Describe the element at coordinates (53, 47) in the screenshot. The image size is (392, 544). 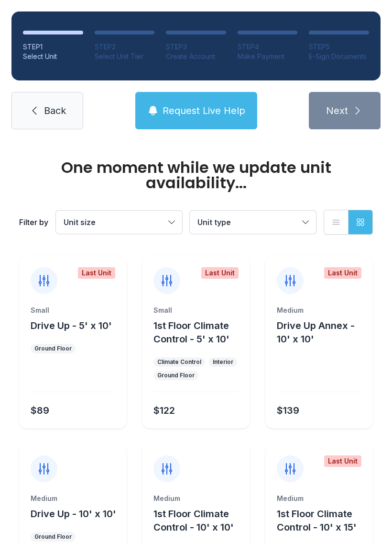
I see `div: STEP 1` at that location.